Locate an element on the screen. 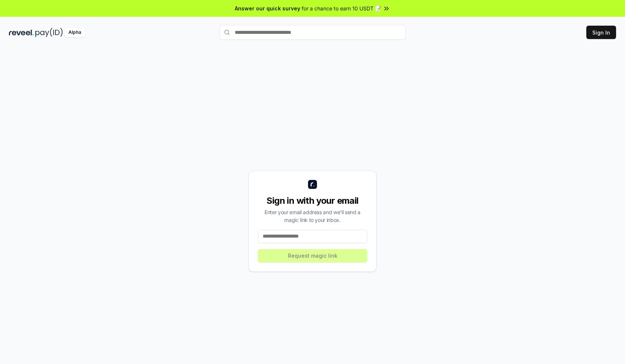  button: Sign In is located at coordinates (601, 32).